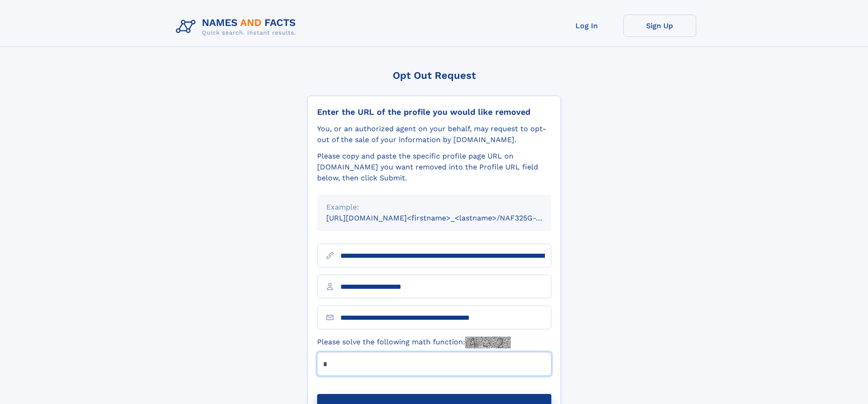 This screenshot has width=868, height=404. What do you see at coordinates (434, 112) in the screenshot?
I see `div: Enter the URL of the profile you would like removed` at bounding box center [434, 112].